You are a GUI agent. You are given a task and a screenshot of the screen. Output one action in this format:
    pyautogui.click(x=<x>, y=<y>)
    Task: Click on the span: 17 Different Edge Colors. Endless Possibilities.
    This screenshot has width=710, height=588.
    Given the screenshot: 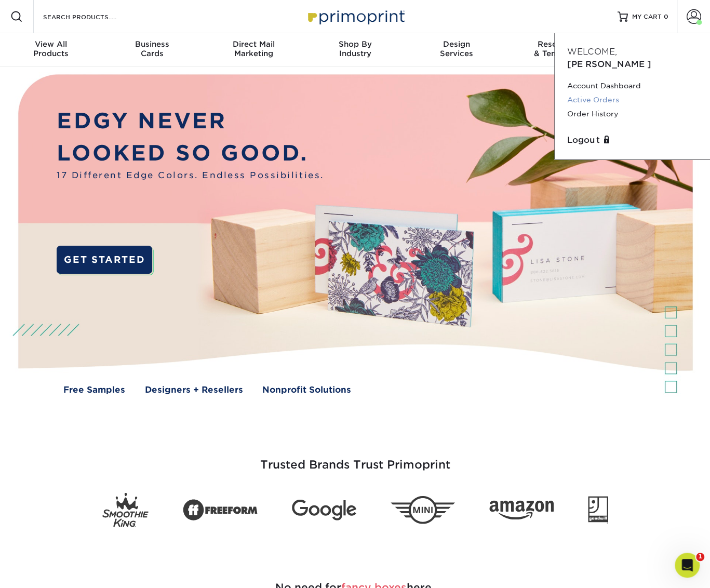 What is the action you would take?
    pyautogui.click(x=190, y=175)
    